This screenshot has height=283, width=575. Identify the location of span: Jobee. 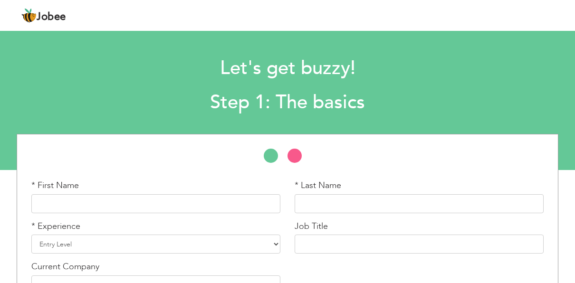
(51, 17).